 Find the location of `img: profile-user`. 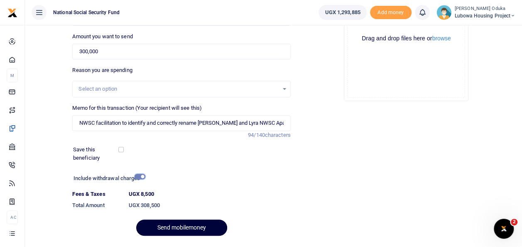

img: profile-user is located at coordinates (444, 12).